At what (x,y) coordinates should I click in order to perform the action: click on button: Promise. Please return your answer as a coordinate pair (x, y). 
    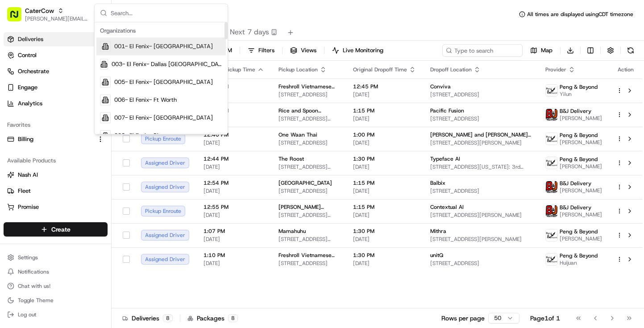
    Looking at the image, I should click on (55, 207).